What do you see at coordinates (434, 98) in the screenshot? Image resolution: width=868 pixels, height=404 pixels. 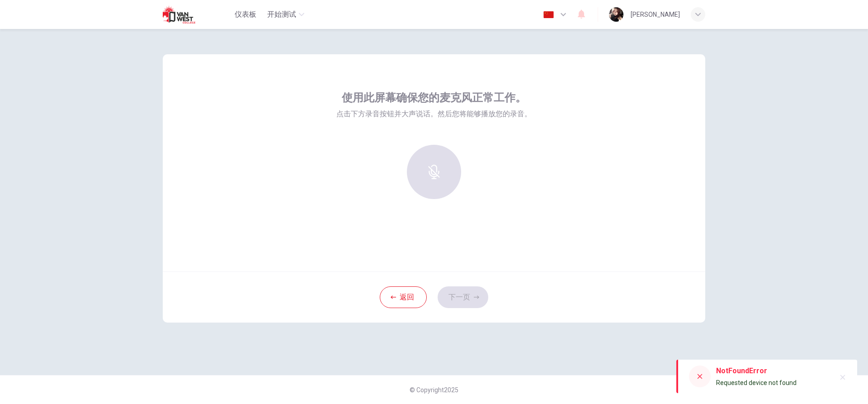 I see `span: 使用此屏幕确保您的麦克风正常工作。` at bounding box center [434, 98].